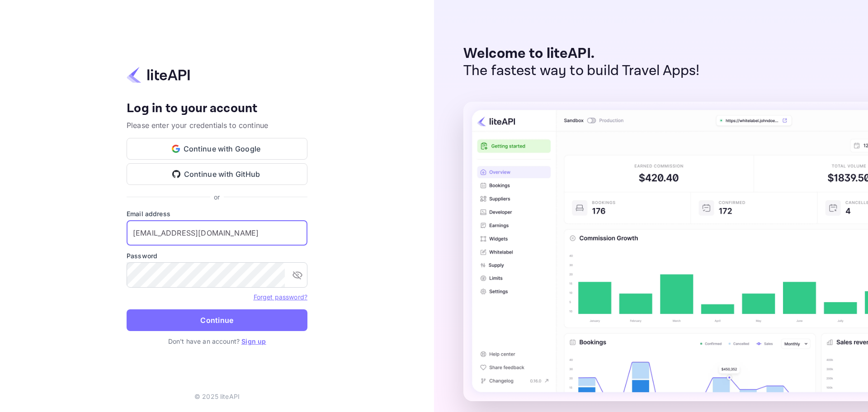 Image resolution: width=868 pixels, height=412 pixels. Describe the element at coordinates (217, 341) in the screenshot. I see `p: Don't have an account?` at that location.